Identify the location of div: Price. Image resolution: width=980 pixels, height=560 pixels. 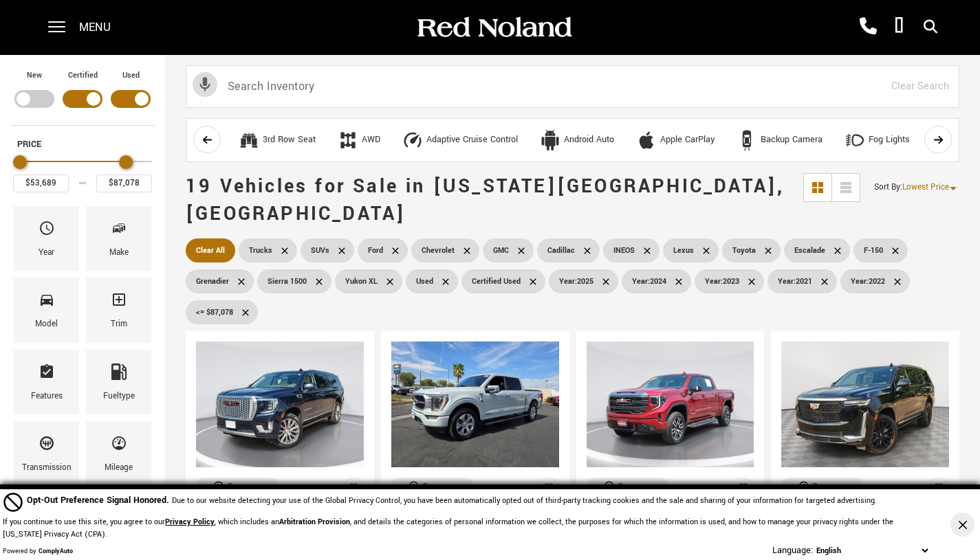
(83, 171).